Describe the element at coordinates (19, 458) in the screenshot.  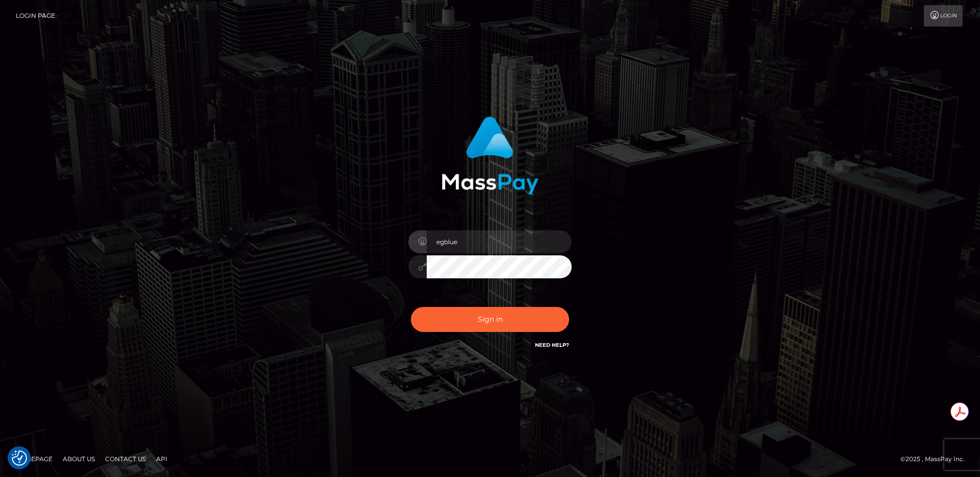
I see `img: Revisit consent button` at that location.